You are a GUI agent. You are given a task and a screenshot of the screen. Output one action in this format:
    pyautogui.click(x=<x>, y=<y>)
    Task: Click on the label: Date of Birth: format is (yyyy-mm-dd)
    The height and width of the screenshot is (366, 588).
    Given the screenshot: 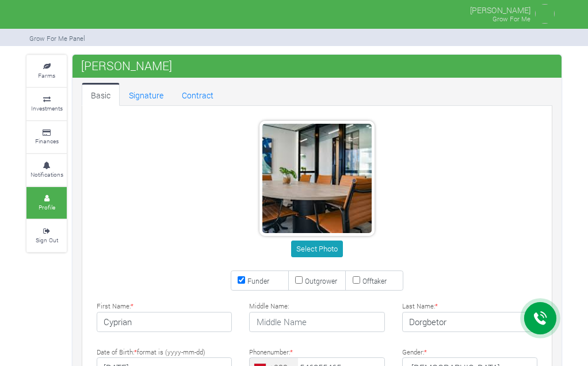 What is the action you would take?
    pyautogui.click(x=151, y=352)
    